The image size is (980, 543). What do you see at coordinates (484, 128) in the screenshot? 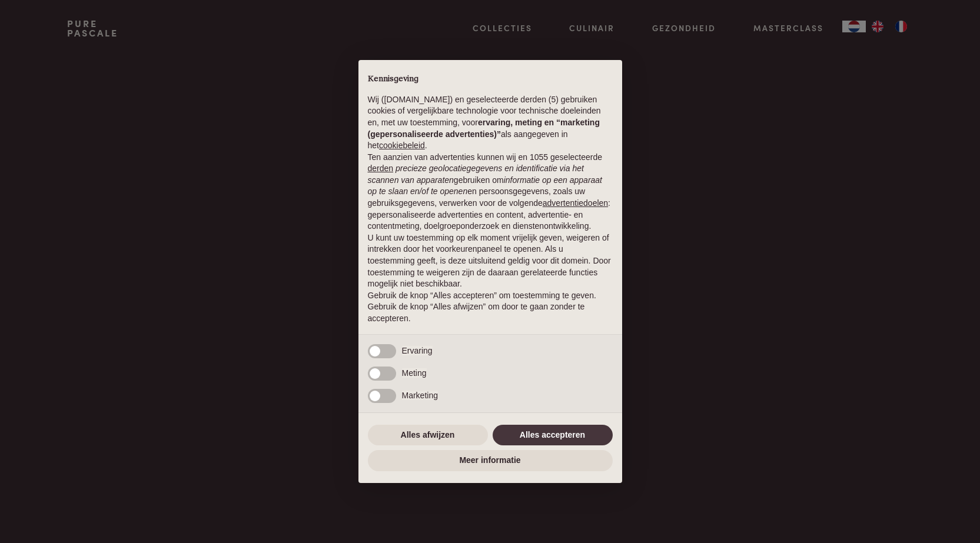
I see `strong: ervaring, meting en “marketing (gepersonaliseerde advertenties)”` at bounding box center [484, 128].